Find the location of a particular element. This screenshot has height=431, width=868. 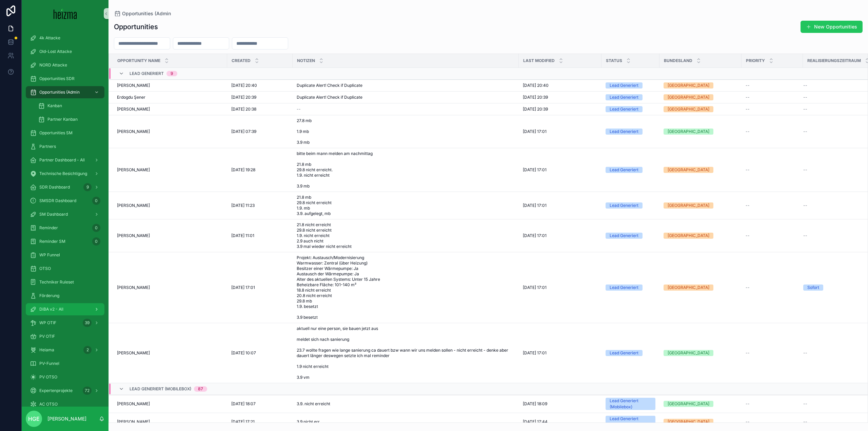

span: Lead Generiert is located at coordinates (147, 73).